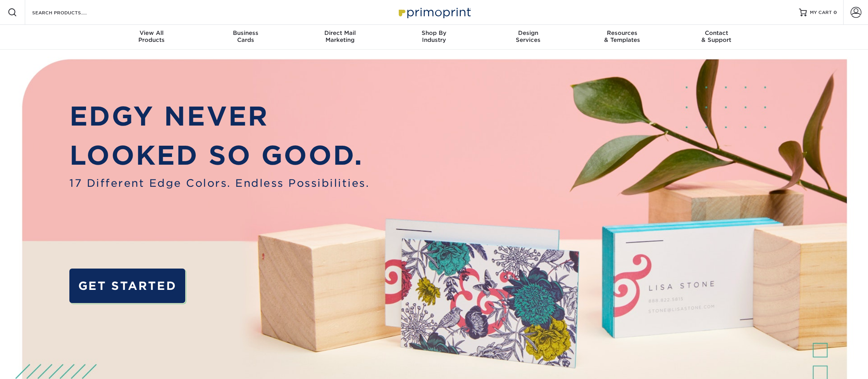 The height and width of the screenshot is (379, 868). Describe the element at coordinates (340, 33) in the screenshot. I see `span: Direct Mail` at that location.